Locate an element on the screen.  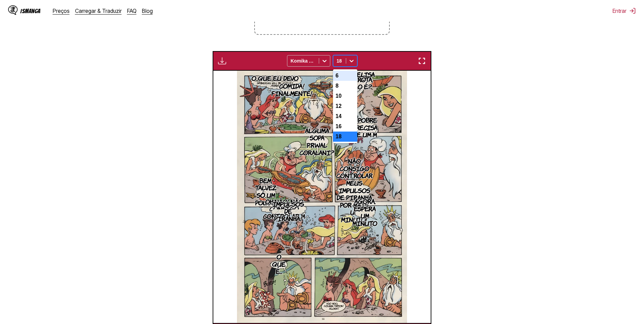
a: Blog is located at coordinates (147, 11).